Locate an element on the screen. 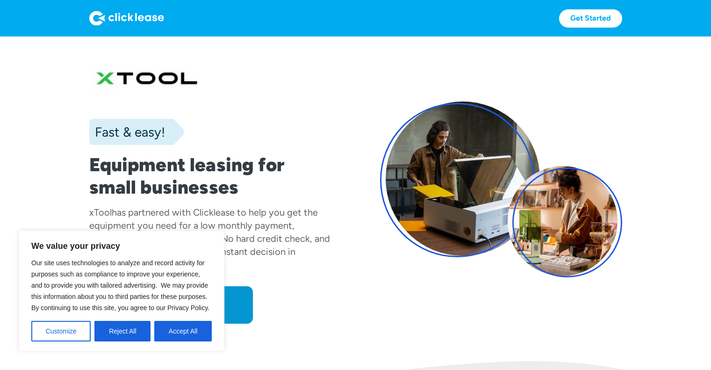 Image resolution: width=711 pixels, height=370 pixels. h1: Equipment leasing for small businesses is located at coordinates (210, 176).